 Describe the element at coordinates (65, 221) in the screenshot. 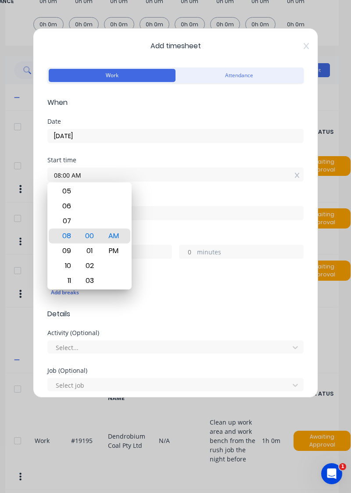

I see `div: 07` at that location.